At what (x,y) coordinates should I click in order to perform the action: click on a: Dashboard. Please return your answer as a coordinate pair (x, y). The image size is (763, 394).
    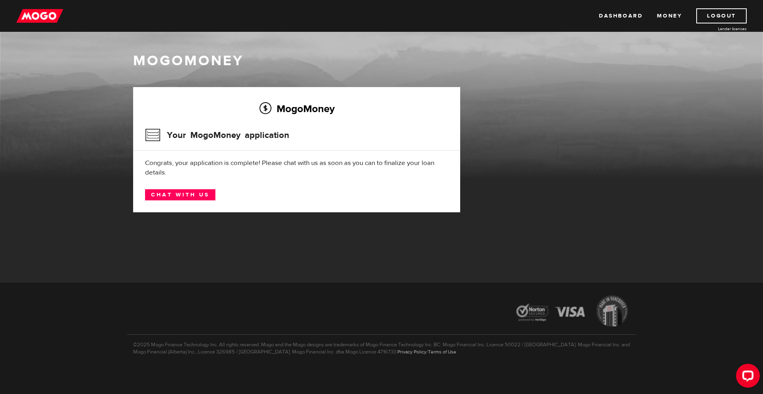
    Looking at the image, I should click on (621, 16).